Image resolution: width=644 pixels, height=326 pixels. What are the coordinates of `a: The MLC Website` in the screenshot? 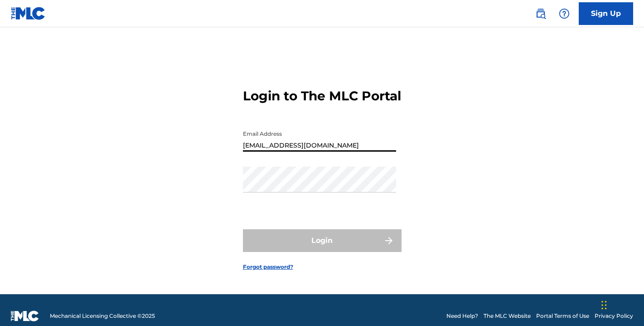 It's located at (507, 316).